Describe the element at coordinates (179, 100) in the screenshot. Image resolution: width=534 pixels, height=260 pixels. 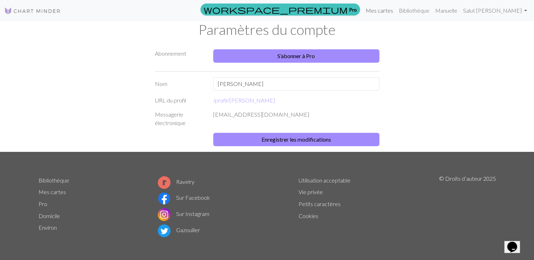
I see `div: URL du profil` at that location.